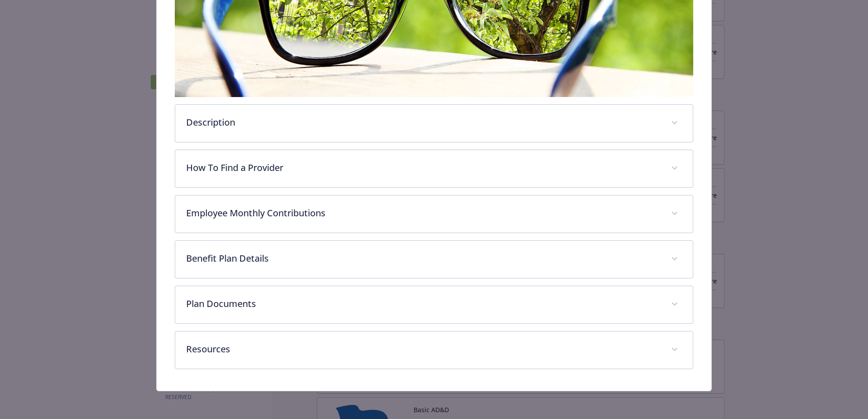 Image resolution: width=868 pixels, height=419 pixels. What do you see at coordinates (423, 304) in the screenshot?
I see `p: Plan Documents` at bounding box center [423, 304].